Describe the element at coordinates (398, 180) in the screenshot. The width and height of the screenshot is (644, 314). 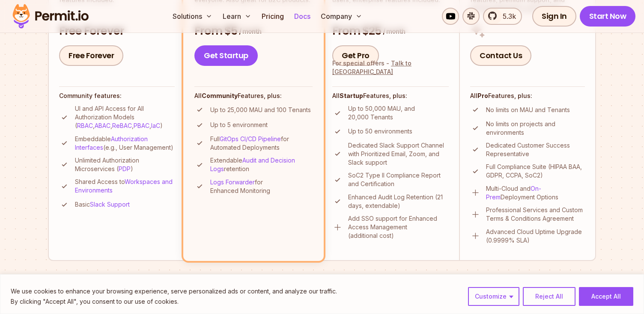
I see `p: SoC2 Type II Compliance Report and Certification` at that location.